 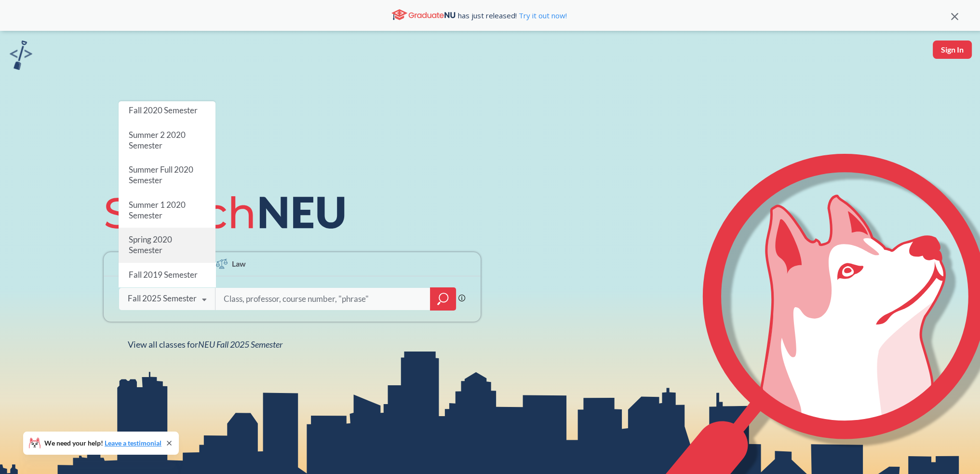 I want to click on span: We need your help!, so click(x=103, y=443).